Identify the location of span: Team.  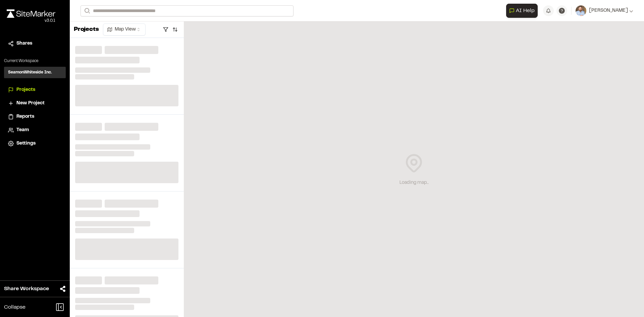
(23, 130).